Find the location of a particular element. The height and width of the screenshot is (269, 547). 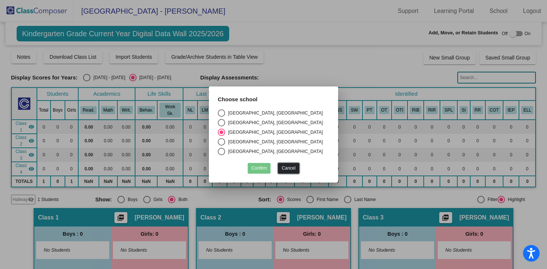

button: Confirm is located at coordinates (259, 168).